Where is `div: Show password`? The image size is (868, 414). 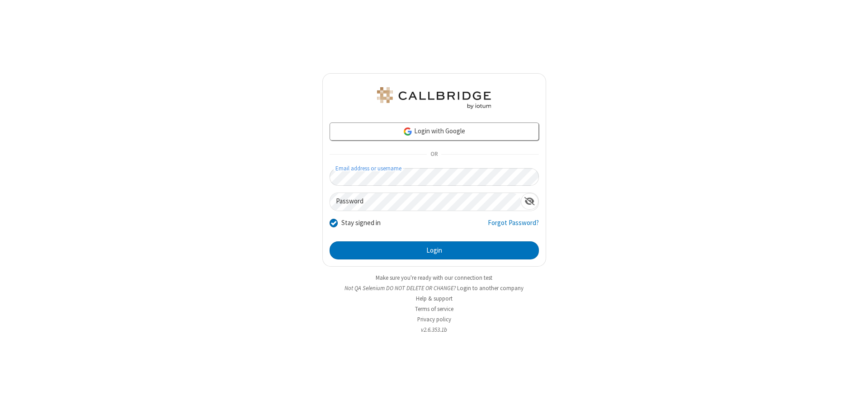
div: Show password is located at coordinates (529, 201).